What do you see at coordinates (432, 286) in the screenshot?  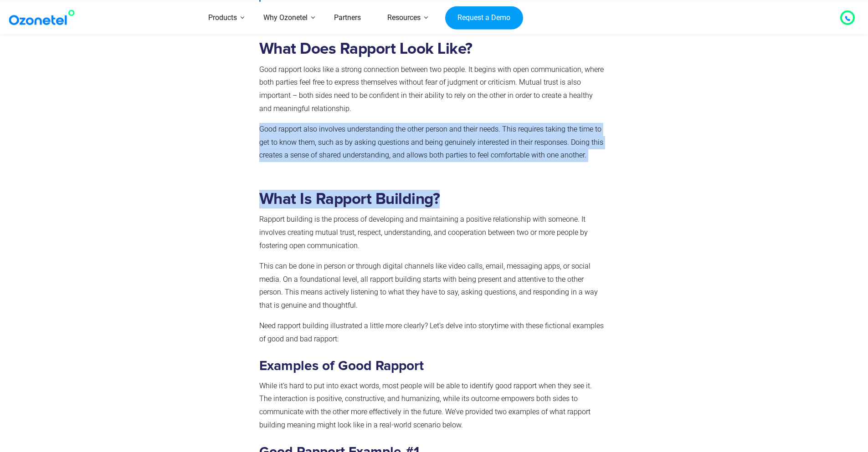 I see `p: This can be done in person or through digital channels like video calls, email, messaging apps, o...` at bounding box center [432, 286].